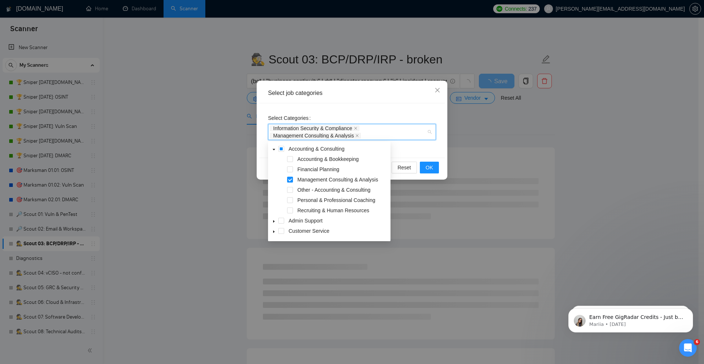 This screenshot has width=704, height=364. Describe the element at coordinates (338, 241) in the screenshot. I see `span: Data Science & Analytics` at that location.